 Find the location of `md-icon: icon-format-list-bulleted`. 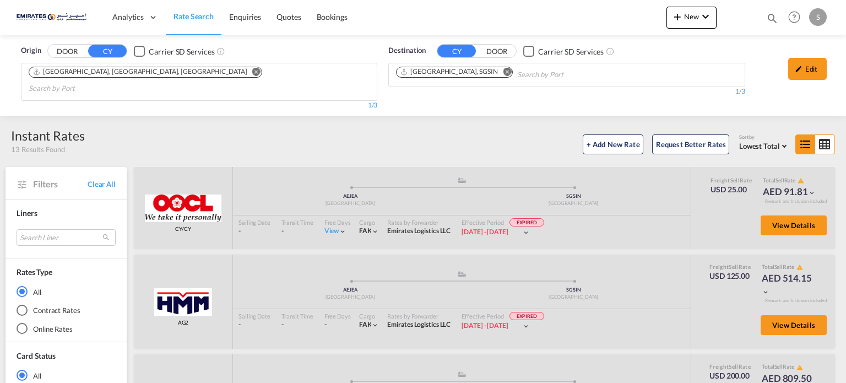

md-icon: icon-format-list-bulleted is located at coordinates (805, 144).